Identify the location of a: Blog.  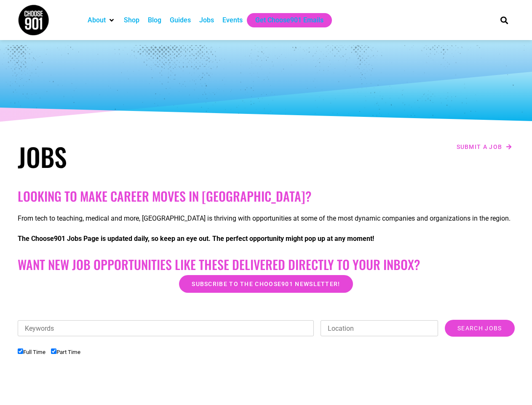
(155, 20).